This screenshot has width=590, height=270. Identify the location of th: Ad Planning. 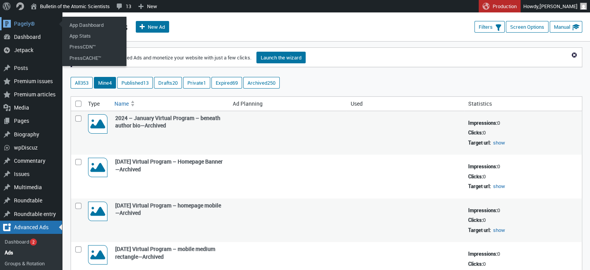
(288, 104).